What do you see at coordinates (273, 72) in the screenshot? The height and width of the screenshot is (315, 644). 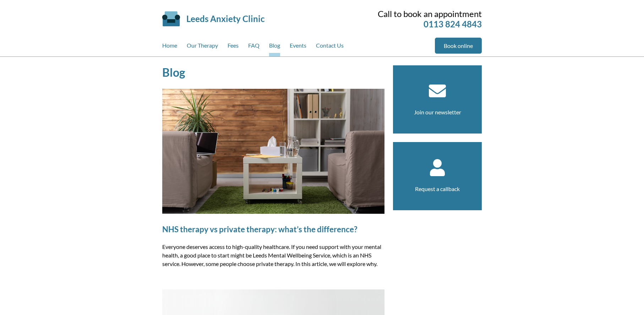 I see `h1: Blog` at bounding box center [273, 72].